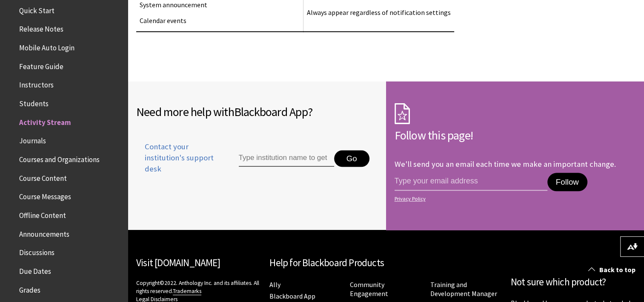 Image resolution: width=644 pixels, height=302 pixels. What do you see at coordinates (256, 112) in the screenshot?
I see `h2: Need more help with ?` at bounding box center [256, 112].